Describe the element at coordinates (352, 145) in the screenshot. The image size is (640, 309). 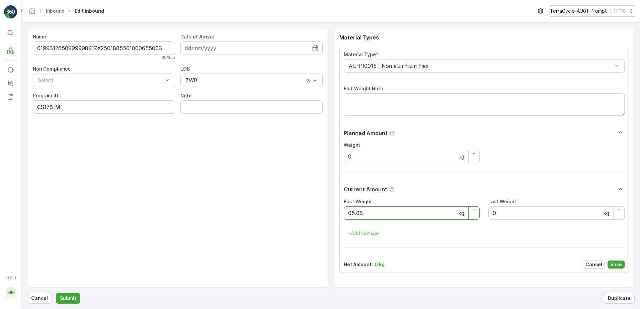
I see `label: Weight` at that location.